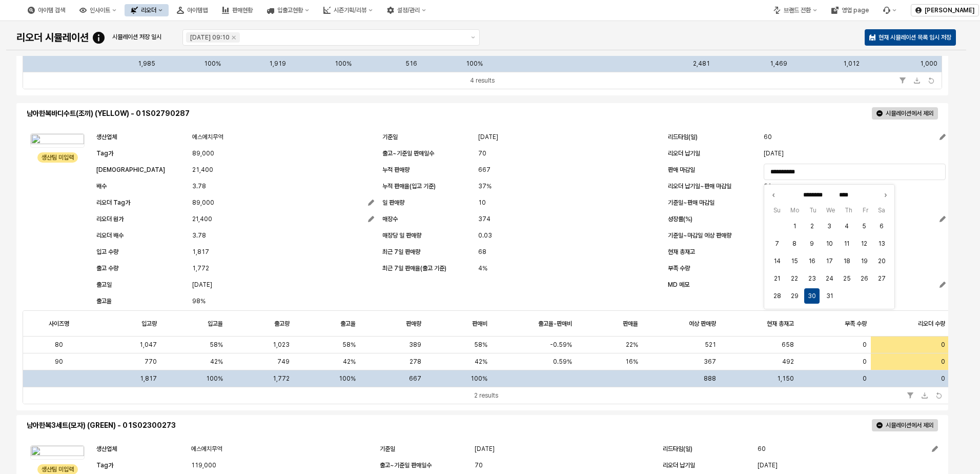 The image size is (980, 474). I want to click on div: 생산팀 미입력, so click(57, 158).